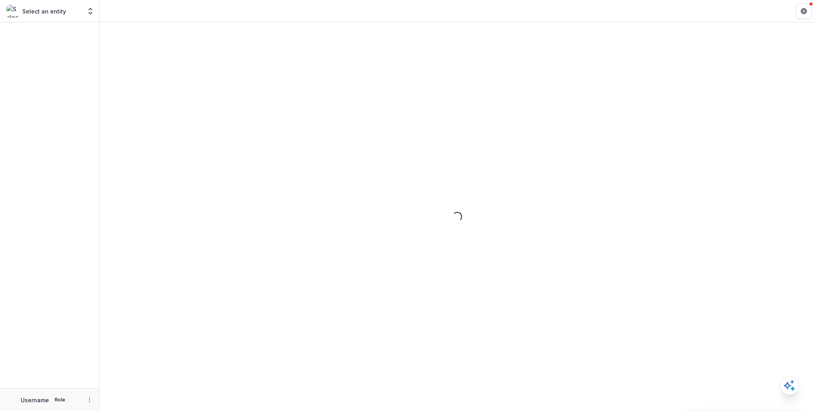  Describe the element at coordinates (13, 11) in the screenshot. I see `img: Select an entity` at that location.